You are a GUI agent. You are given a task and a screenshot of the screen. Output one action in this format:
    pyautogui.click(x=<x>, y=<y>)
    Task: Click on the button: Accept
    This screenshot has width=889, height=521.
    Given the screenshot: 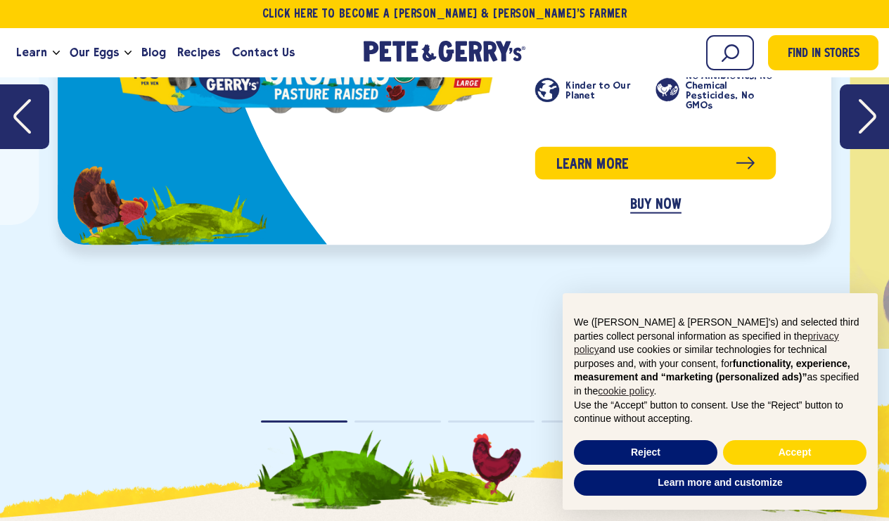 What is the action you would take?
    pyautogui.click(x=795, y=453)
    